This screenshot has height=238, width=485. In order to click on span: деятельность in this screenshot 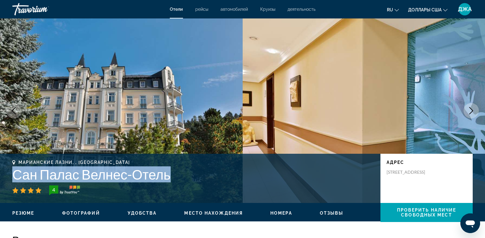, I will do `click(301, 9)`.